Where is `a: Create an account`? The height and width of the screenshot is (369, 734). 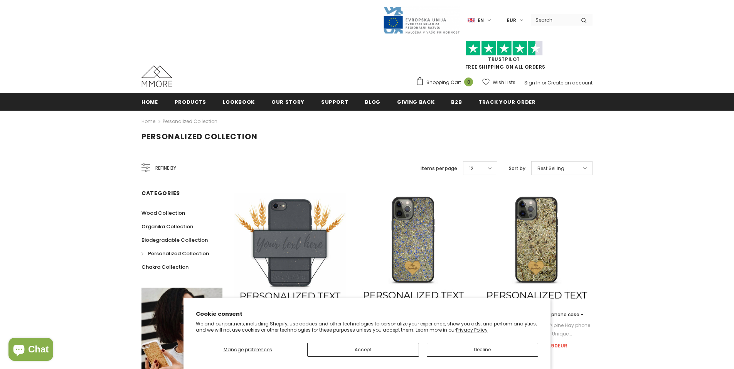
a: Create an account is located at coordinates (570, 83).